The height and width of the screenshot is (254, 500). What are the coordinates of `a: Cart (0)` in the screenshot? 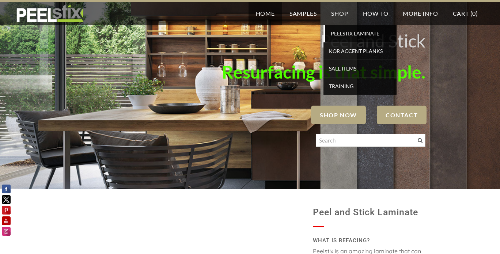 It's located at (465, 13).